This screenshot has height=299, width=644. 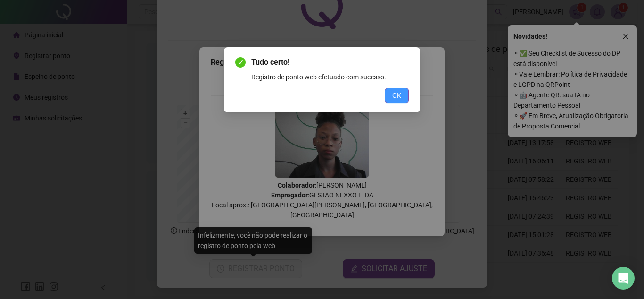 I want to click on button: OK, so click(x=397, y=95).